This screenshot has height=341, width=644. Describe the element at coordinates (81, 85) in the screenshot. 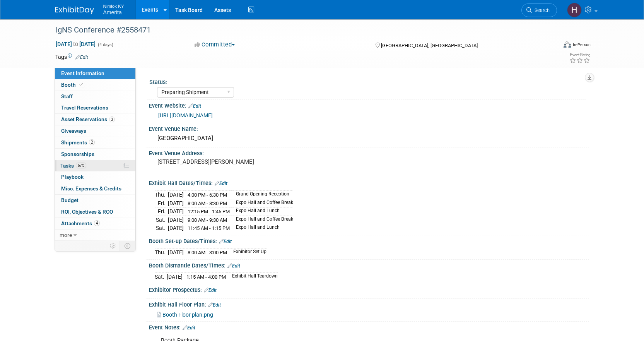

I see `i: Booth reservation complete` at that location.